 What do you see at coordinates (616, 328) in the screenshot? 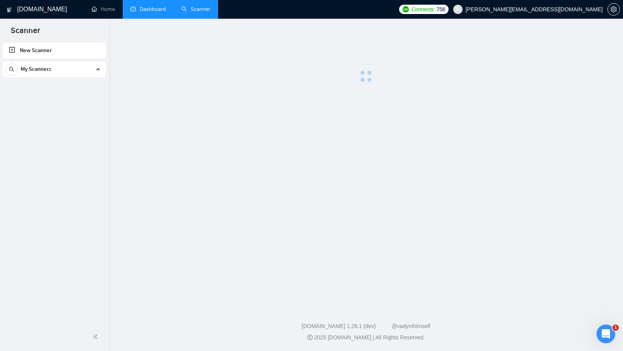
I see `span: 1` at bounding box center [616, 328].